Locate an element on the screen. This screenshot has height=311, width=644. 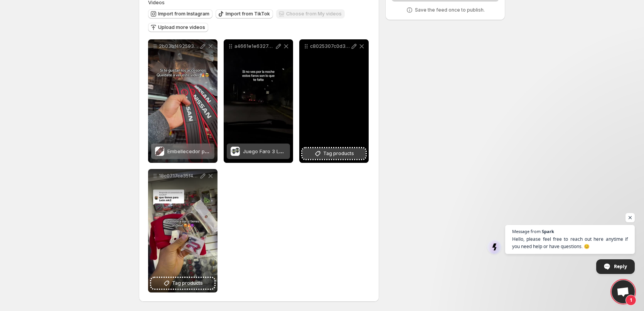
p: 2b03bf492593442caa89c6634b128599 is located at coordinates (179, 46).